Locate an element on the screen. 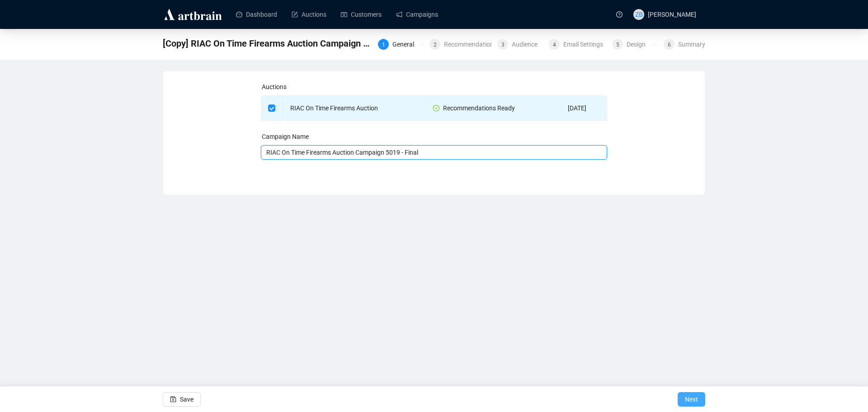 The width and height of the screenshot is (868, 412). button: Next is located at coordinates (691, 399).